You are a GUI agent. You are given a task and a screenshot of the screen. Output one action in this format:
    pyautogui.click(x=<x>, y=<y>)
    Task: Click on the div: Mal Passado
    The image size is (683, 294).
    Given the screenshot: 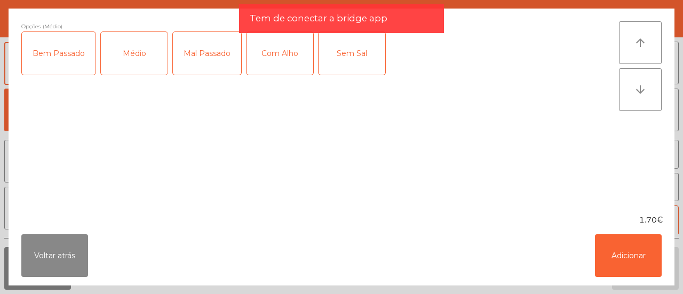 What is the action you would take?
    pyautogui.click(x=207, y=53)
    